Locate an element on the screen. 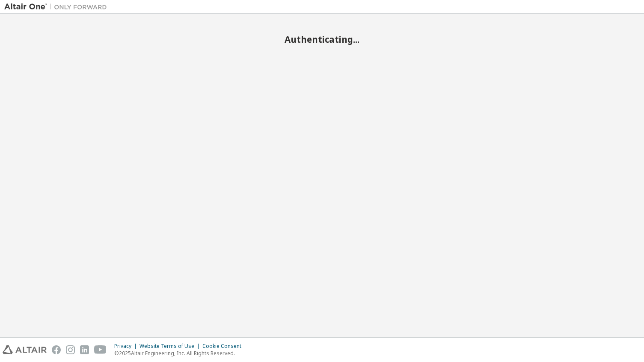  div: Privacy is located at coordinates (127, 346).